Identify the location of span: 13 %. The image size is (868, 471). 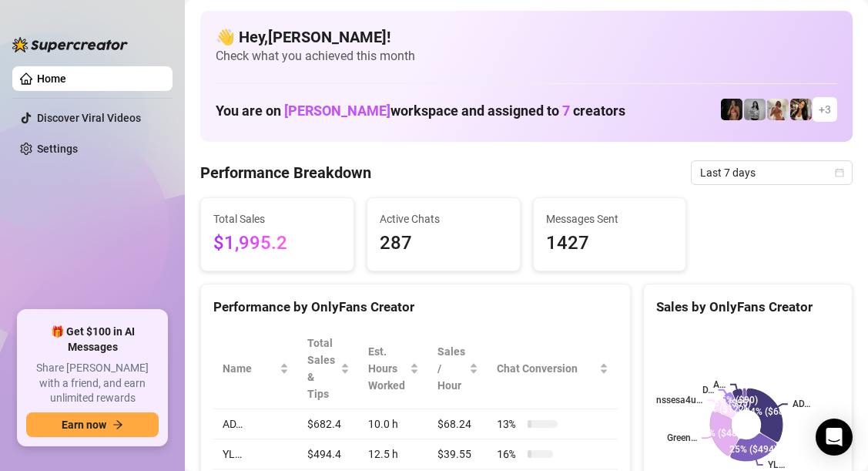
(509, 423).